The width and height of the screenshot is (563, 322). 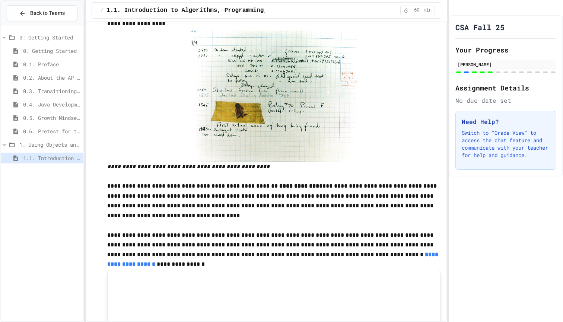 What do you see at coordinates (52, 64) in the screenshot?
I see `span: 0.1. Preface` at bounding box center [52, 64].